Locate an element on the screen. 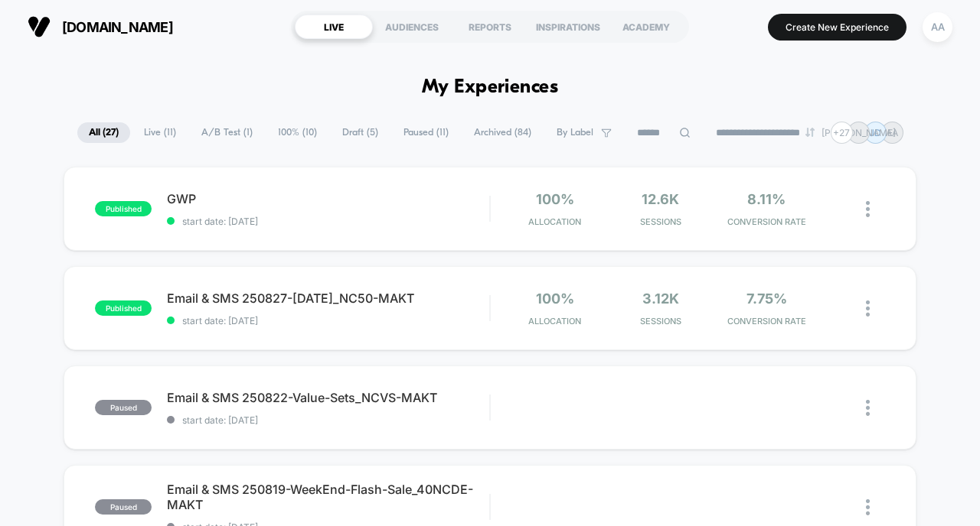 This screenshot has height=526, width=980. div: AA is located at coordinates (937, 27).